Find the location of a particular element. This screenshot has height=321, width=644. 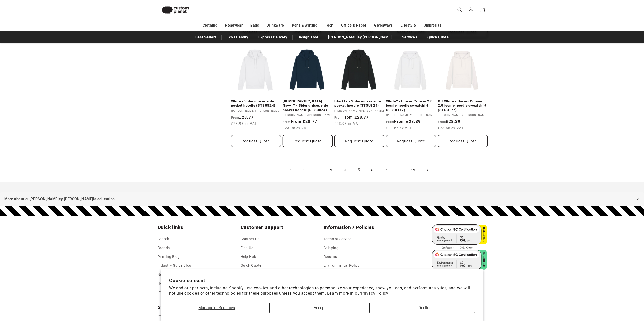

a: Eco Friendly is located at coordinates (237, 37).